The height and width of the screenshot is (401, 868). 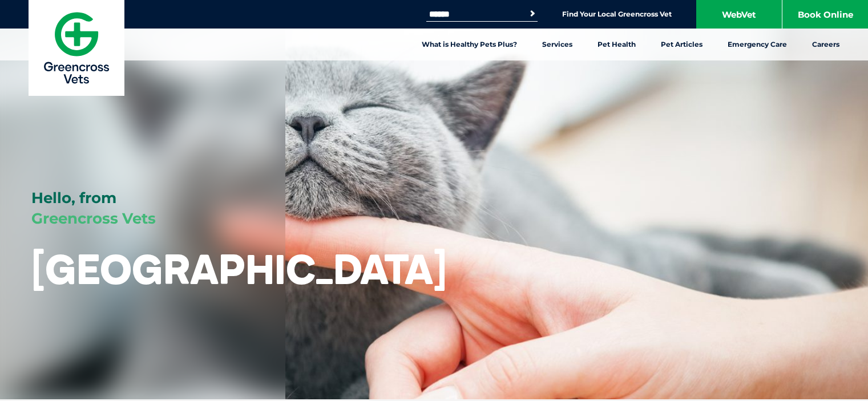 I want to click on span: Hello, from, so click(x=74, y=198).